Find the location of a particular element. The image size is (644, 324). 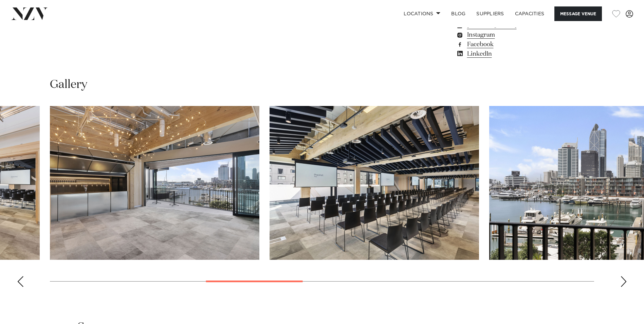

a: Capacities is located at coordinates (529, 13).